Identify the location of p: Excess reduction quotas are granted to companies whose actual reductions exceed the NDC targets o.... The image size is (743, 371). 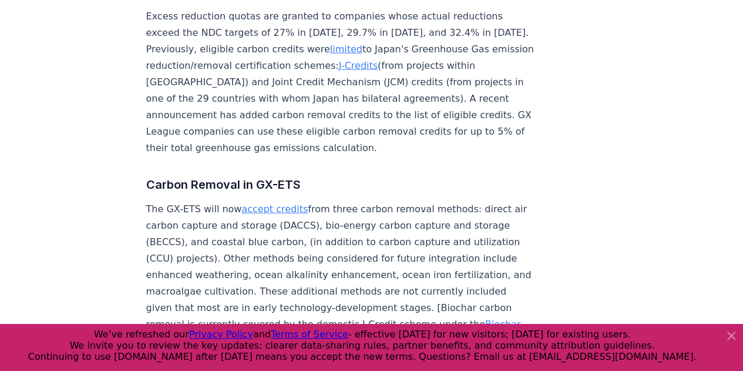
(341, 82).